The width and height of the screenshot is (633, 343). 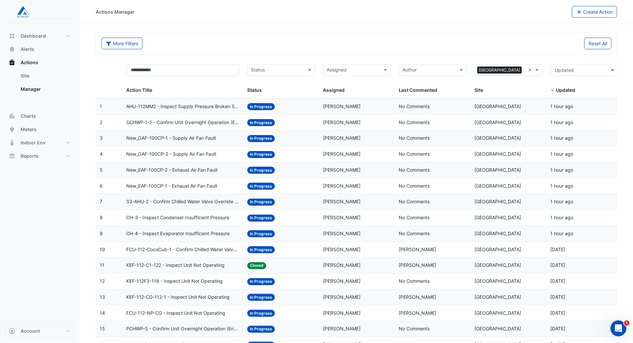 What do you see at coordinates (183, 249) in the screenshot?
I see `span: FCU-112-CocoCub-1 - Confirm Chilled Water Valve Override Open (Energy Waste)` at bounding box center [183, 249].